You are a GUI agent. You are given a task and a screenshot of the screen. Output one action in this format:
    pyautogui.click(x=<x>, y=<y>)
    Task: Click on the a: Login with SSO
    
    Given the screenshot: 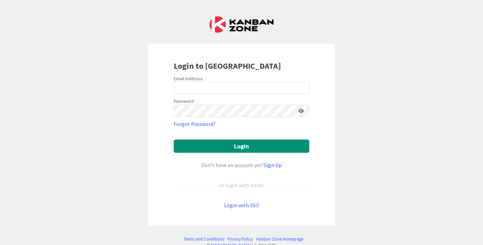 What is the action you would take?
    pyautogui.click(x=241, y=205)
    